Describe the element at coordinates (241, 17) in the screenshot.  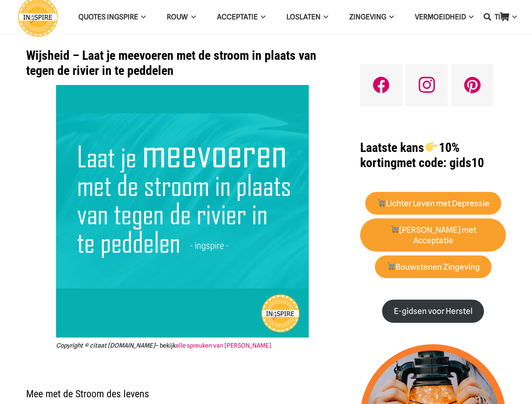
I see `a: AcceptatieAcceptatie Menu` at that location.